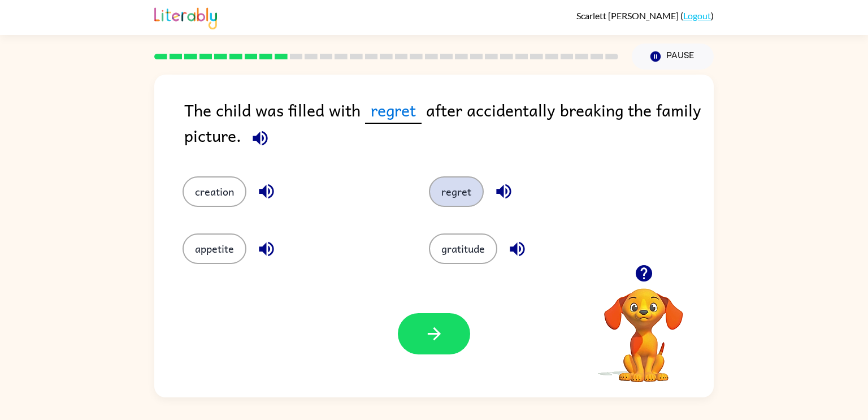  Describe the element at coordinates (697, 15) in the screenshot. I see `a: Logout` at that location.